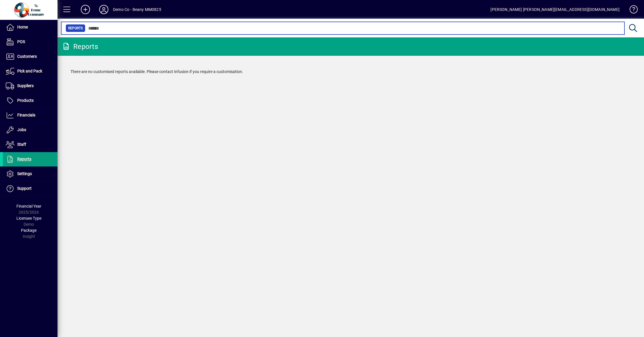 The width and height of the screenshot is (644, 337). Describe the element at coordinates (30, 101) in the screenshot. I see `a: Products` at that location.